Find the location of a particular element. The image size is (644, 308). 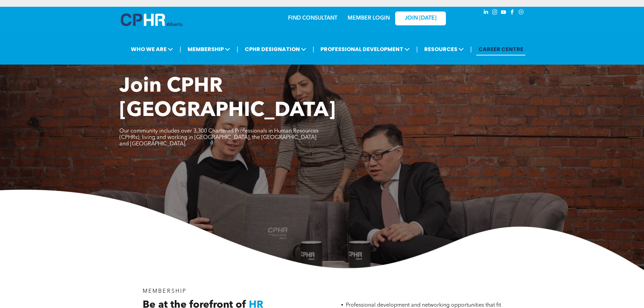

a: Social network is located at coordinates (521, 13).